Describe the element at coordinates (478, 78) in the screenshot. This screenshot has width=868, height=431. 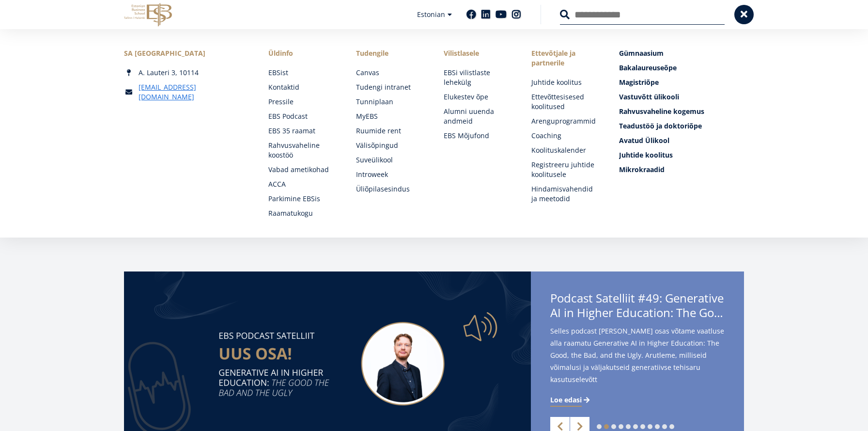
I see `a: EBSi vilistlaste lehekülg` at that location.